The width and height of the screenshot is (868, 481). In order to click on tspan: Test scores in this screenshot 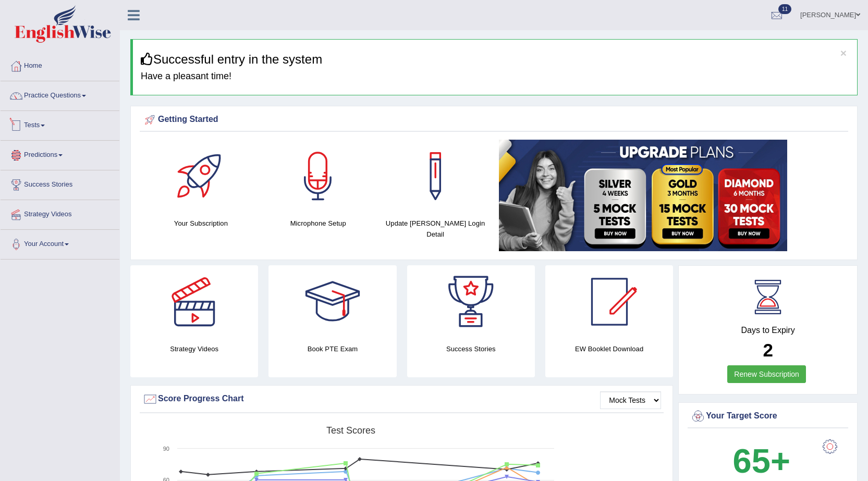, I will do `click(351, 431)`.